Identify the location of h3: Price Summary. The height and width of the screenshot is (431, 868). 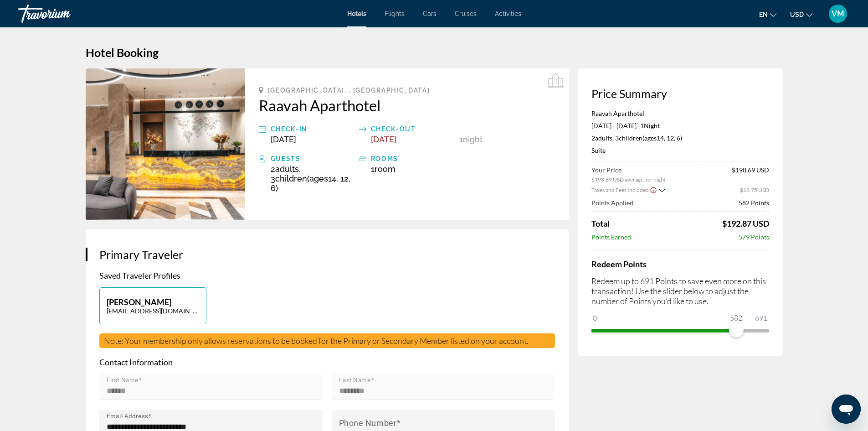
(680, 94).